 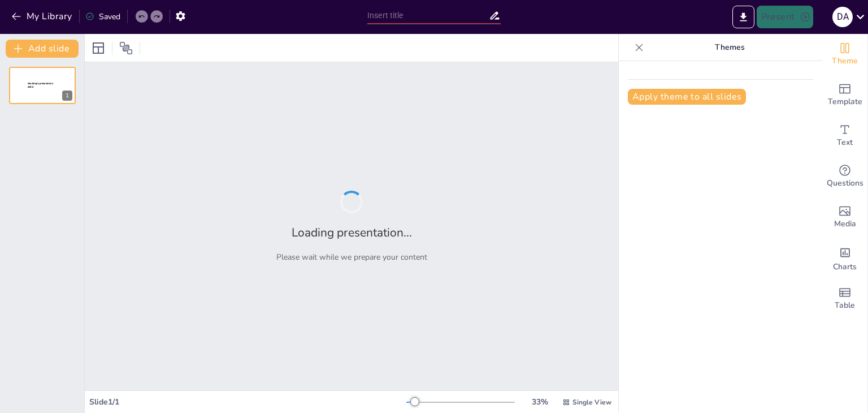 What do you see at coordinates (845, 54) in the screenshot?
I see `div: Change the overall theme` at bounding box center [845, 54].